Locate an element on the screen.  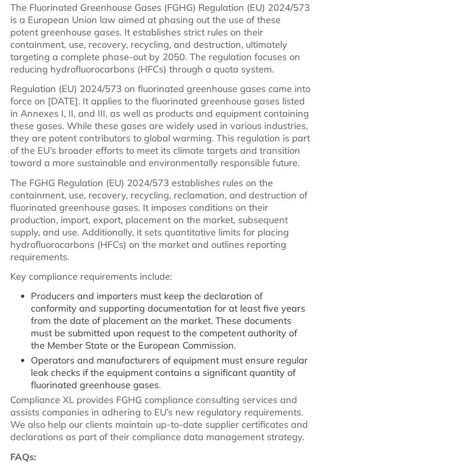
p: Key compliance requirements include: is located at coordinates (160, 277).